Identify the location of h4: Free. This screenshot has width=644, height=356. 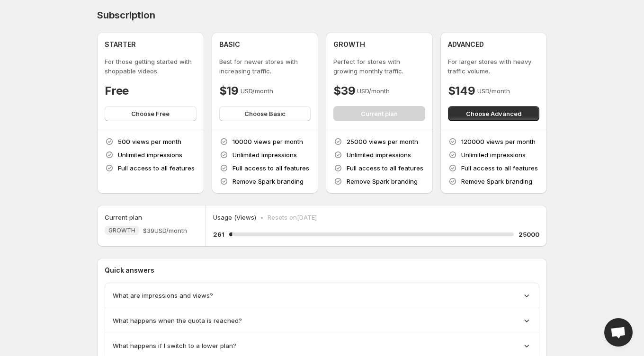
(117, 91).